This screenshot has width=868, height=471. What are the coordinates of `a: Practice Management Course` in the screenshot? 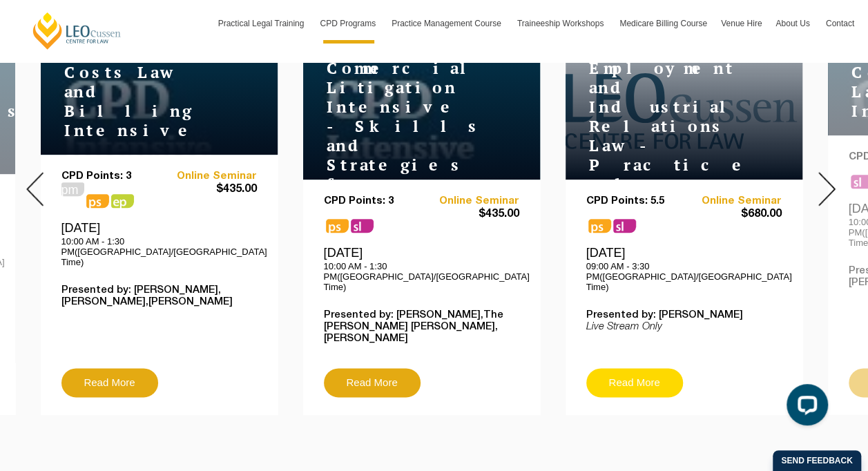 It's located at (448, 23).